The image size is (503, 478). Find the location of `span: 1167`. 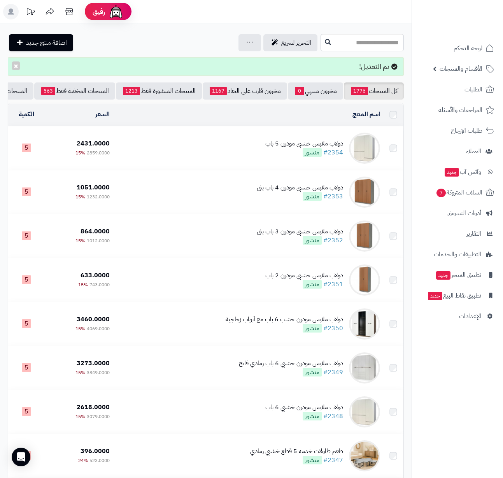

span: 1167 is located at coordinates (218, 91).